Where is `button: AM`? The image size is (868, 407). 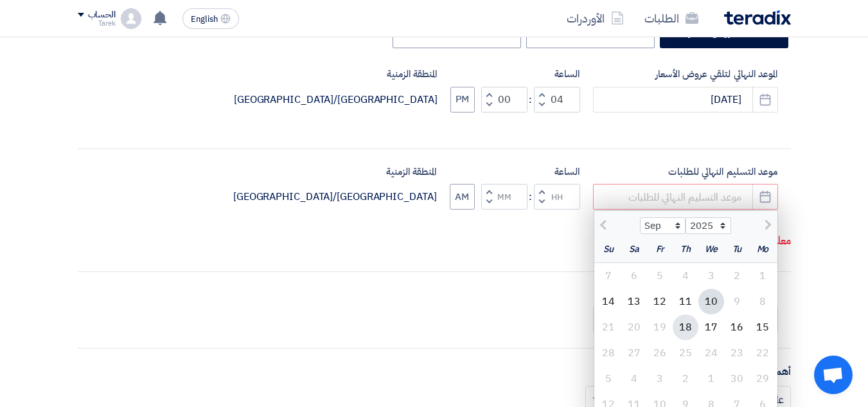 button: AM is located at coordinates (462, 197).